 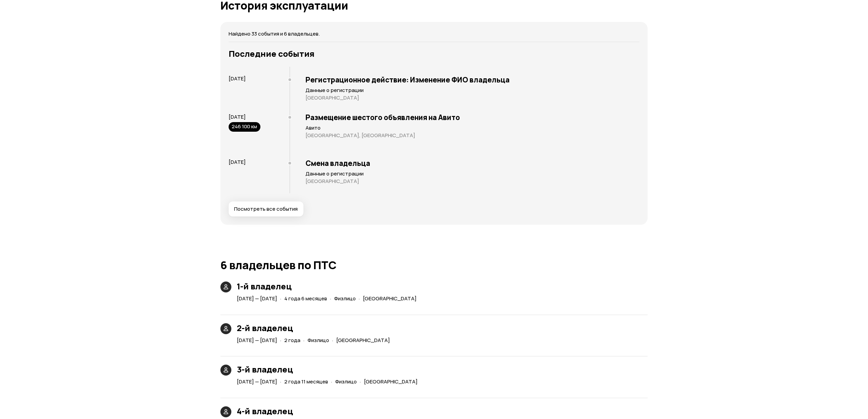 What do you see at coordinates (434, 34) in the screenshot?
I see `p: Найдено 33 события и 6 владельцев.` at bounding box center [434, 34].